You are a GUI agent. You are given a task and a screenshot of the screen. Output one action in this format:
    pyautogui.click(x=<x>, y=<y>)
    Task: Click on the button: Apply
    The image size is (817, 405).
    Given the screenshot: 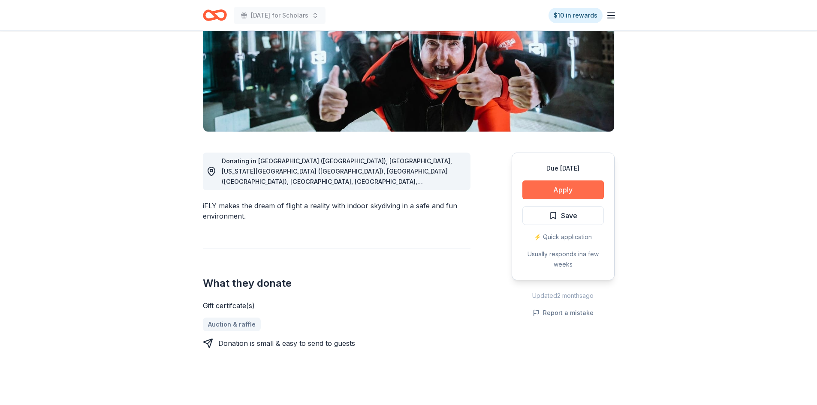 What is the action you would take?
    pyautogui.click(x=563, y=190)
    